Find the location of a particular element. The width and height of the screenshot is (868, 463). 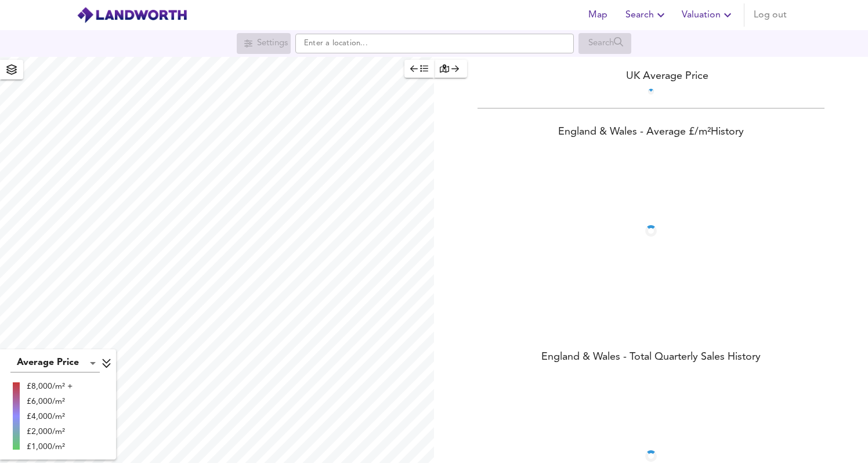

button: Log out is located at coordinates (771, 15).